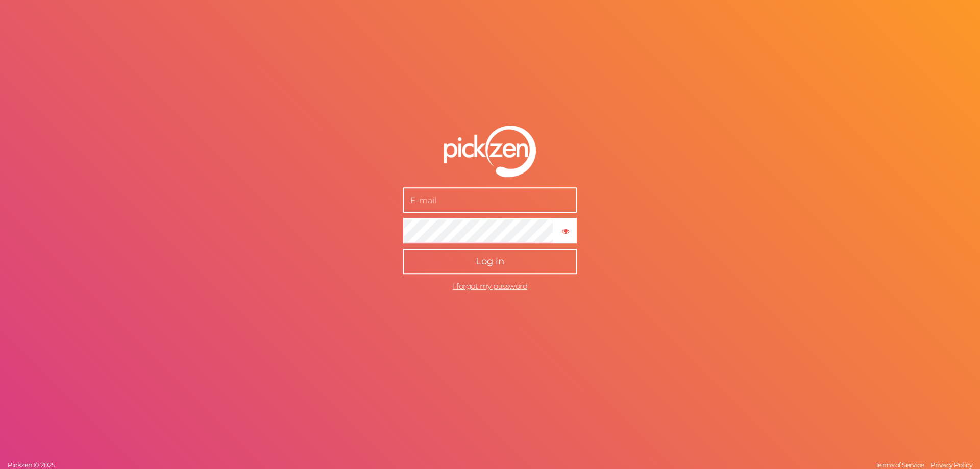 The image size is (980, 469). Describe the element at coordinates (951, 465) in the screenshot. I see `a: Privacy Policy` at that location.